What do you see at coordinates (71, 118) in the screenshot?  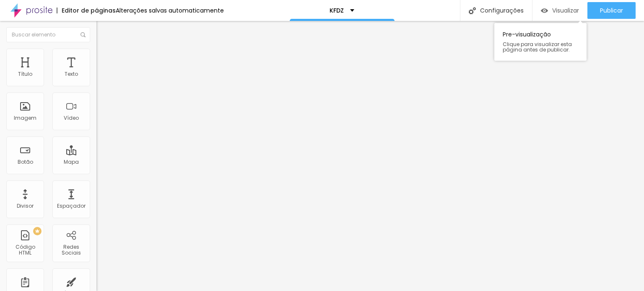 I see `div: Vídeo` at bounding box center [71, 118].